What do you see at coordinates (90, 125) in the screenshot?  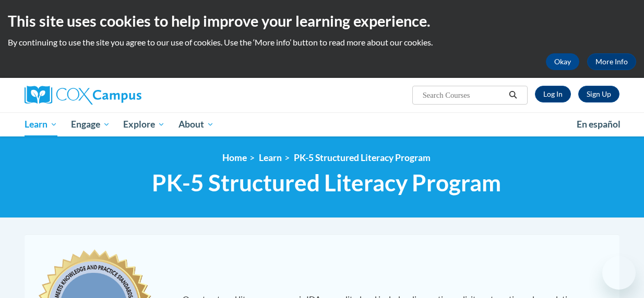 I see `a: Engage` at bounding box center [90, 125].